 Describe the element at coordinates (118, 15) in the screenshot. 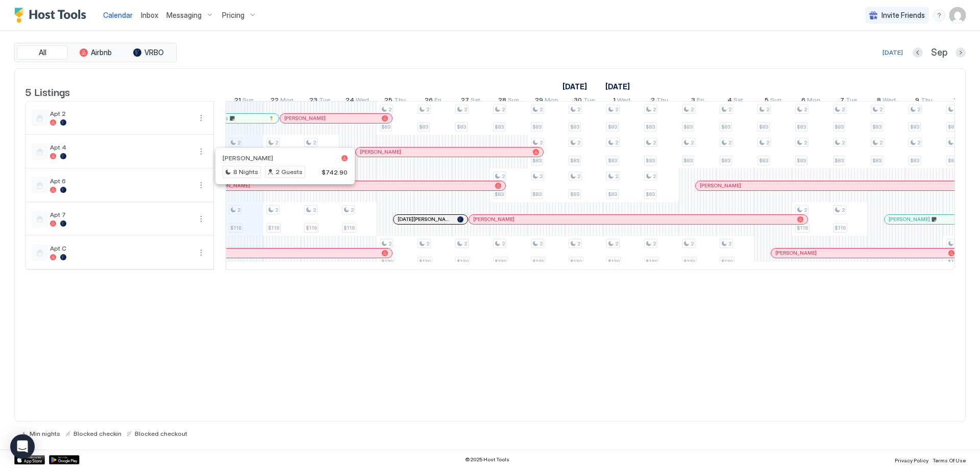

I see `a: Calendar` at that location.